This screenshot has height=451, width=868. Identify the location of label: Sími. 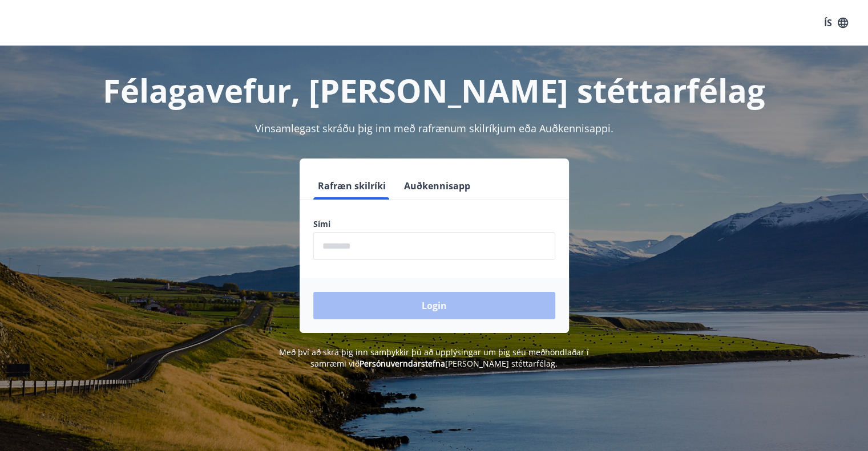
(435, 225).